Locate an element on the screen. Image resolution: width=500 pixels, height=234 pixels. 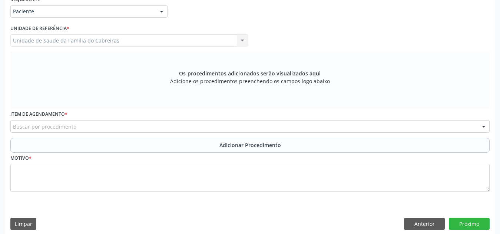
label: Motivo is located at coordinates (21, 159).